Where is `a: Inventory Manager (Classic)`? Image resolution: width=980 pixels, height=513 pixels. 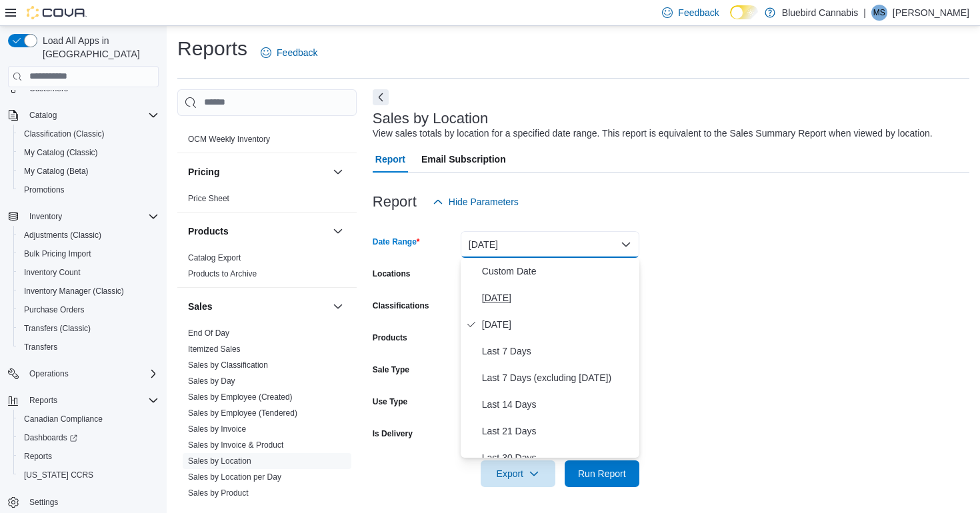 a: Inventory Manager (Classic) is located at coordinates (74, 291).